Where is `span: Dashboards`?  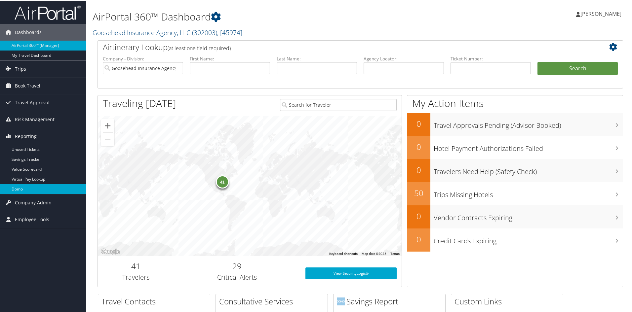
span: Dashboards is located at coordinates (28, 32).